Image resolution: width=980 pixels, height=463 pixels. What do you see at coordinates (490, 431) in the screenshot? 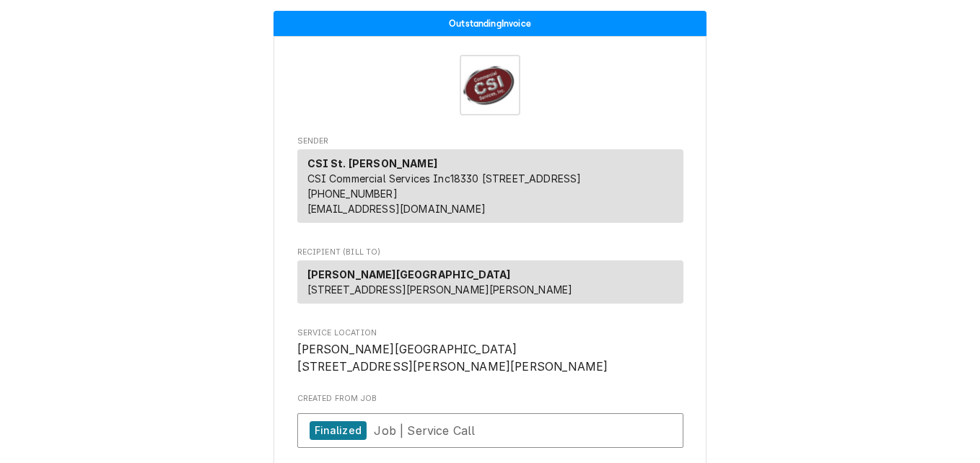
I see `a: View Job` at bounding box center [490, 431].